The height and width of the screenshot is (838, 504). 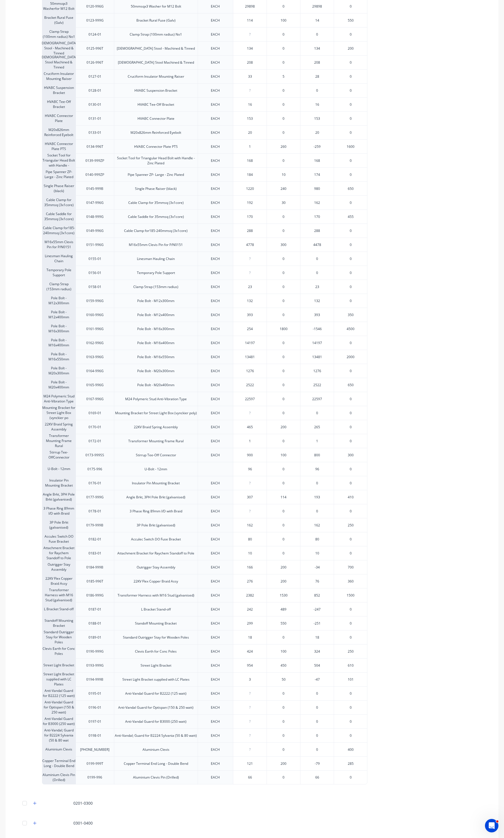 I want to click on div: 288, so click(x=317, y=231).